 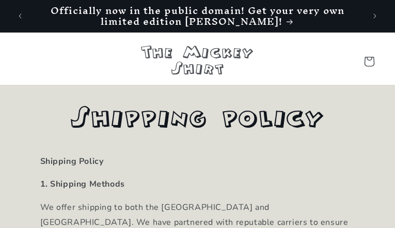 What do you see at coordinates (83, 184) in the screenshot?
I see `strong: 1. Shipping Methods` at bounding box center [83, 184].